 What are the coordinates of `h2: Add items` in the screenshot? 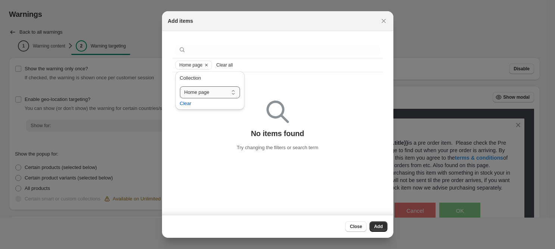 It's located at (181, 21).